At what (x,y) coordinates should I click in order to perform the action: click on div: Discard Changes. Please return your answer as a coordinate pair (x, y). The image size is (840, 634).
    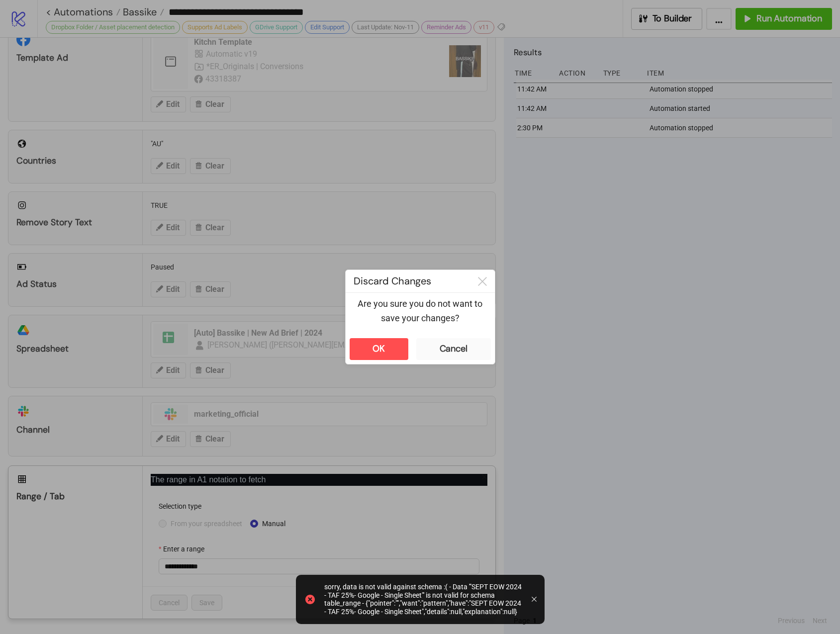
    Looking at the image, I should click on (408, 281).